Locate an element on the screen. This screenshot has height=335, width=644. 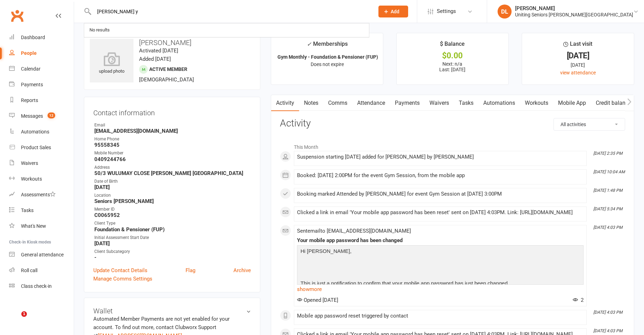
a: Class kiosk mode is located at coordinates (41, 286).